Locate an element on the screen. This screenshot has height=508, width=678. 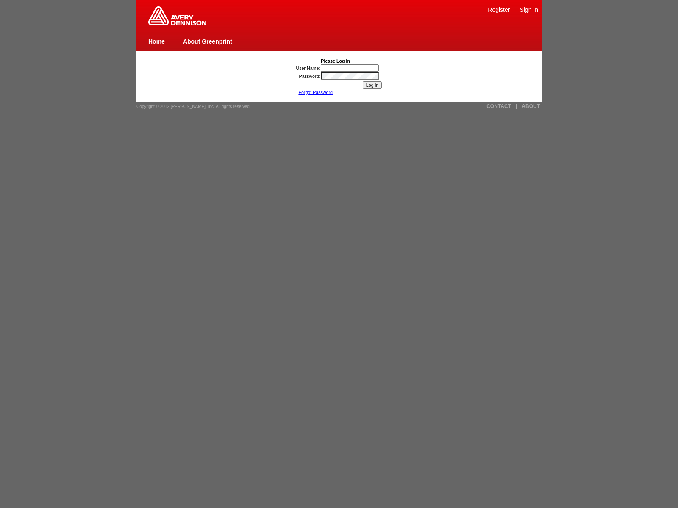
a: ABOUT is located at coordinates (531, 106).